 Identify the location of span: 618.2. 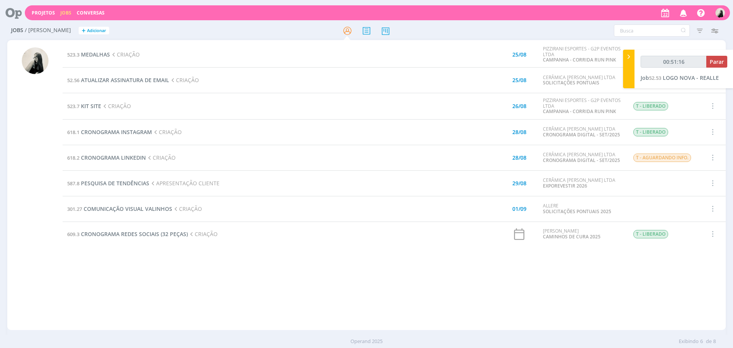
(73, 158).